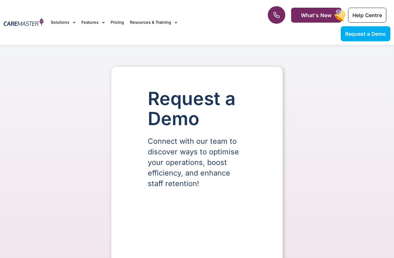 Image resolution: width=394 pixels, height=258 pixels. I want to click on a: Help Centre, so click(367, 15).